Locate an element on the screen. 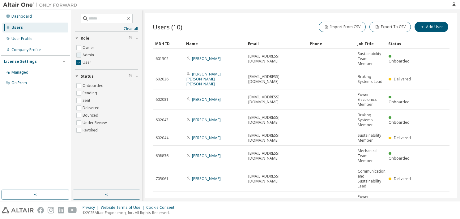 Image resolution: width=460 pixels, height=219 pixels. div: Status is located at coordinates (401, 44).